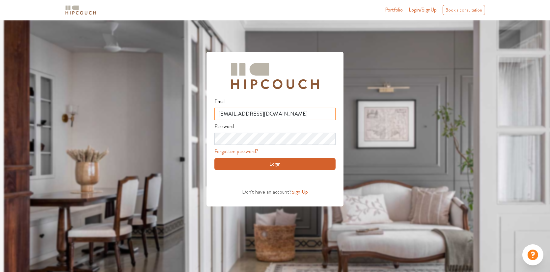 This screenshot has width=550, height=272. Describe the element at coordinates (275, 76) in the screenshot. I see `img: Hipcouch Logo` at that location.